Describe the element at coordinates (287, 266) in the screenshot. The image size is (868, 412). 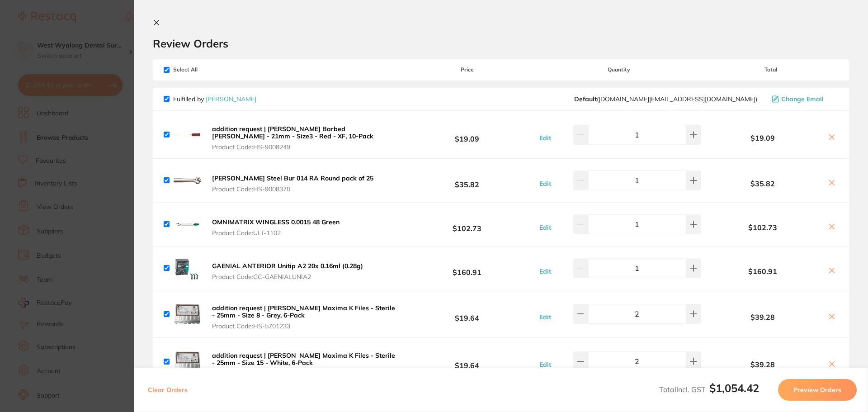
I see `b: GAENIAL ANTERIOR Unitip A2 20x 0.16ml (0.28g)` at that location.